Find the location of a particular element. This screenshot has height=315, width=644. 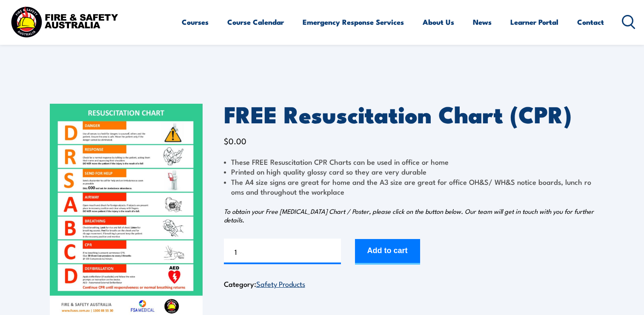

li: The A4 size signs are great for home and the A3 size are great for office OH&S/ WH&S notice board... is located at coordinates (409, 187).